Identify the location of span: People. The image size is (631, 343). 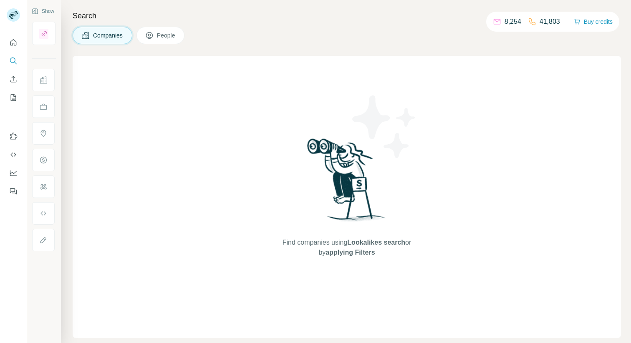
(166, 35).